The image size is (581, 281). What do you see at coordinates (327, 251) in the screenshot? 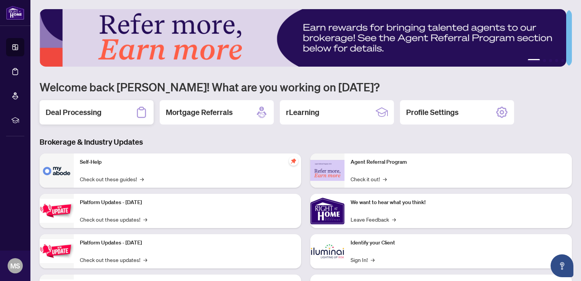
I see `img: Identify your Client` at bounding box center [327, 251].